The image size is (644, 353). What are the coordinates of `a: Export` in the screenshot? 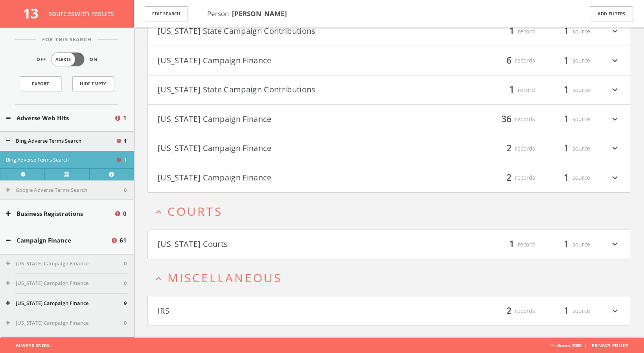 It's located at (41, 84).